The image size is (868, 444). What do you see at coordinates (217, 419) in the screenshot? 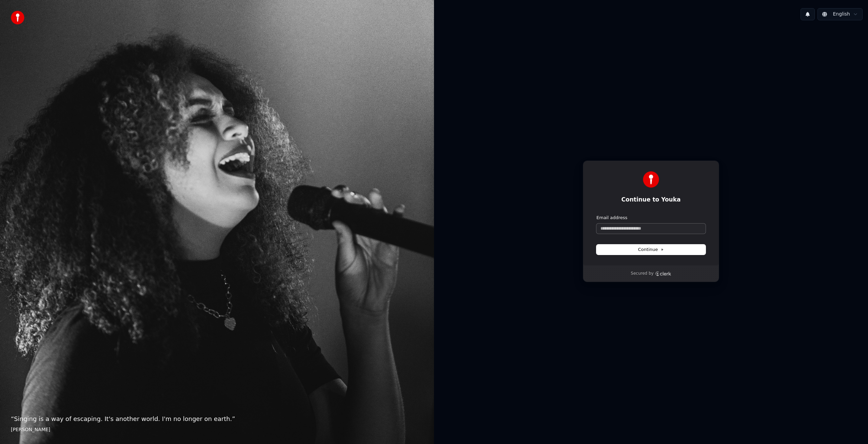
I see `p: “ Singing is a way of escaping. It's another world. I'm no longer on earth. ”` at bounding box center [217, 419].